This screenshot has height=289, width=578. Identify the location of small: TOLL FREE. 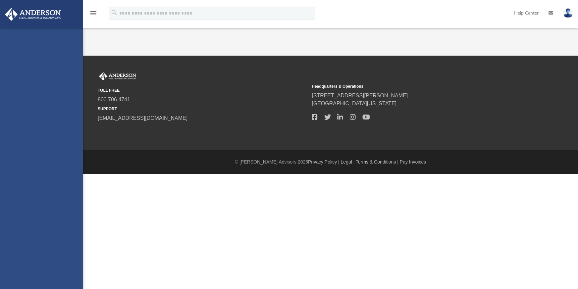
(202, 90).